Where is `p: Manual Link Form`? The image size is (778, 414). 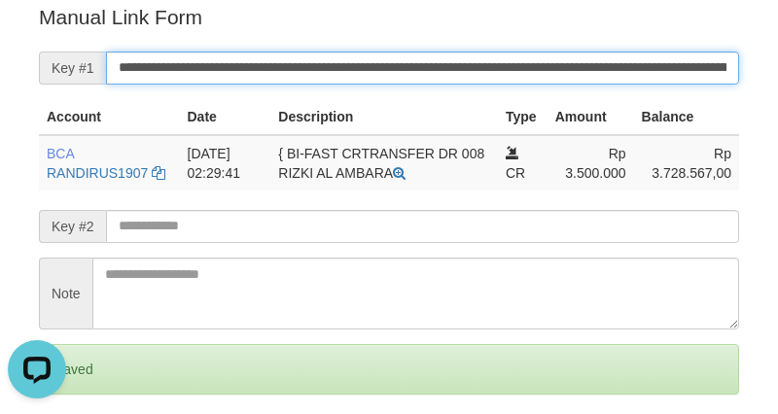
p: Manual Link Form is located at coordinates (389, 17).